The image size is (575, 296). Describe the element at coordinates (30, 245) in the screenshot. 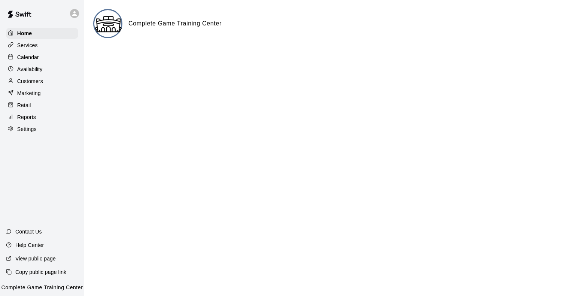

I see `p: Help Center` at that location.